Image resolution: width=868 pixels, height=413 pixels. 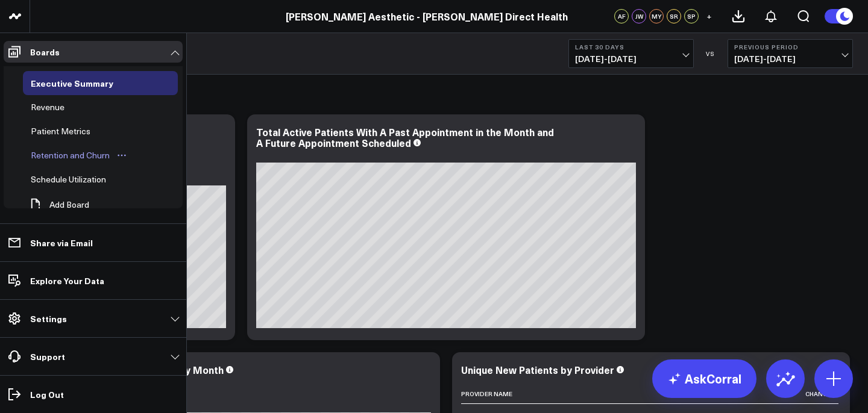 What do you see at coordinates (538, 370) in the screenshot?
I see `div: Unique New Patients by Provider` at bounding box center [538, 370].